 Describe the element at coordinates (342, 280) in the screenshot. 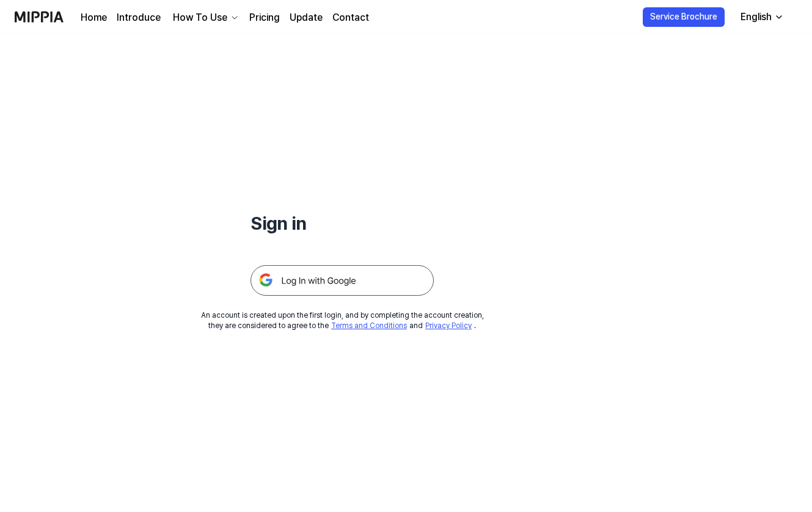

I see `img: 구글 로그인 버튼` at that location.